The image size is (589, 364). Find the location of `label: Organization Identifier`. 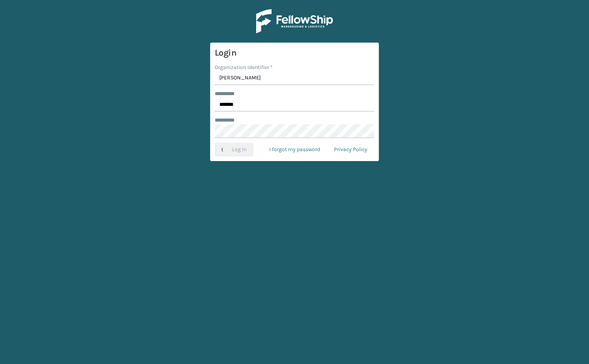

label: Organization Identifier is located at coordinates (244, 67).